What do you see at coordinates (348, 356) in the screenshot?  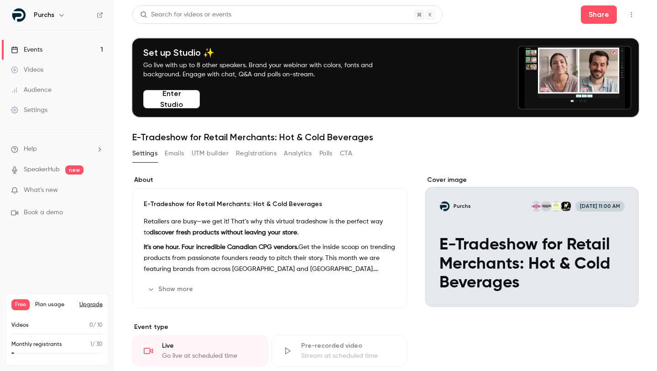 I see `div: Stream at scheduled time` at bounding box center [348, 356].